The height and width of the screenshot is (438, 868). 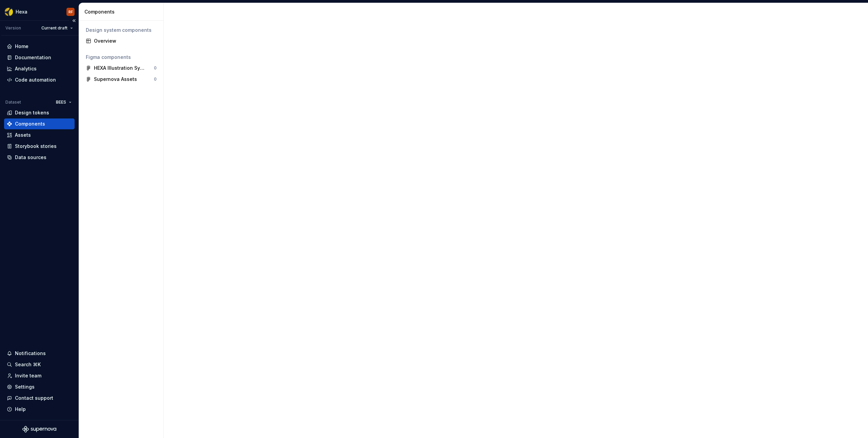 I want to click on a: Data sources, so click(x=40, y=158).